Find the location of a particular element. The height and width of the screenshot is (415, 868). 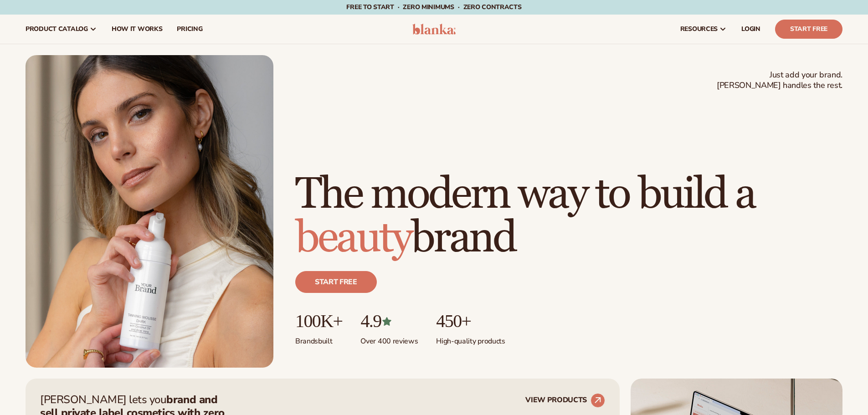

a: logo is located at coordinates (434, 29).